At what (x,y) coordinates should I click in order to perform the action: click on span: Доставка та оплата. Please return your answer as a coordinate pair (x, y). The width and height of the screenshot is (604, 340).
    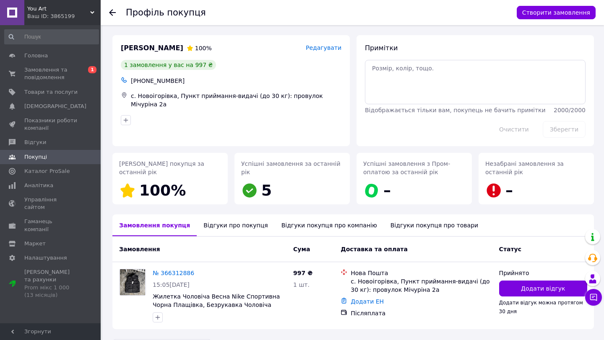
    Looking at the image, I should click on (374, 249).